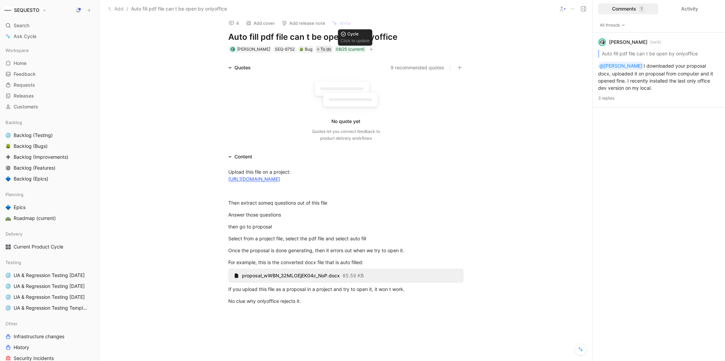 Image resolution: width=725 pixels, height=361 pixels. Describe the element at coordinates (14, 234) in the screenshot. I see `span: Delivery` at that location.